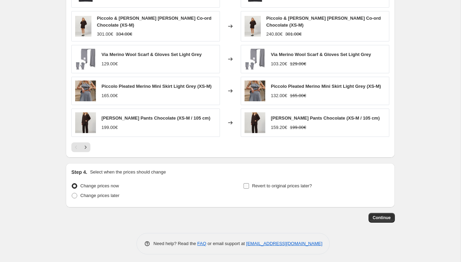  What do you see at coordinates (282, 186) in the screenshot?
I see `span: Revert to original prices later?` at bounding box center [282, 186].